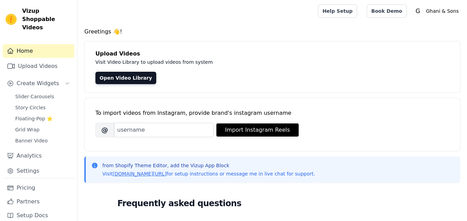  What do you see at coordinates (38, 51) in the screenshot?
I see `a: Home` at bounding box center [38, 51].